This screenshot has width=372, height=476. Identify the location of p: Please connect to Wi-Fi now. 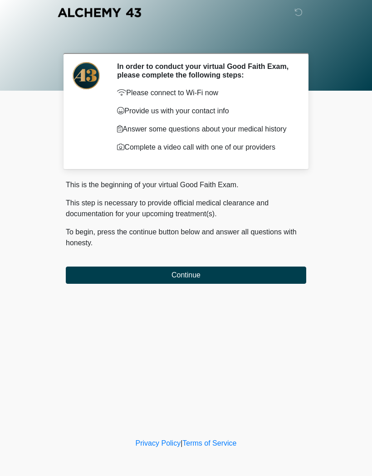
(204, 93).